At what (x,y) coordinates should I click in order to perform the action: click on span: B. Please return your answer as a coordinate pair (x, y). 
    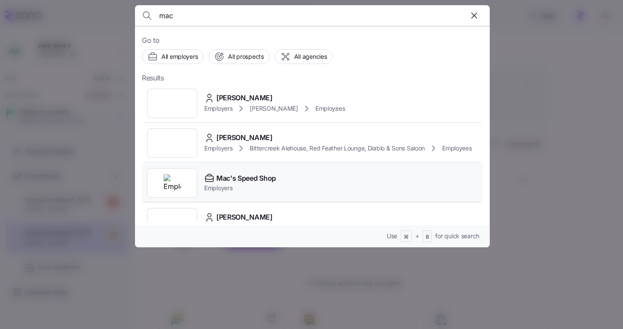
    Looking at the image, I should click on (428, 237).